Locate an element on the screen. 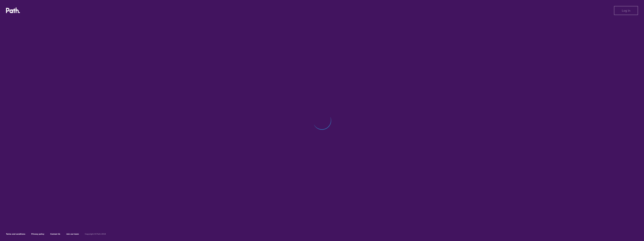  button: Log in is located at coordinates (626, 11).